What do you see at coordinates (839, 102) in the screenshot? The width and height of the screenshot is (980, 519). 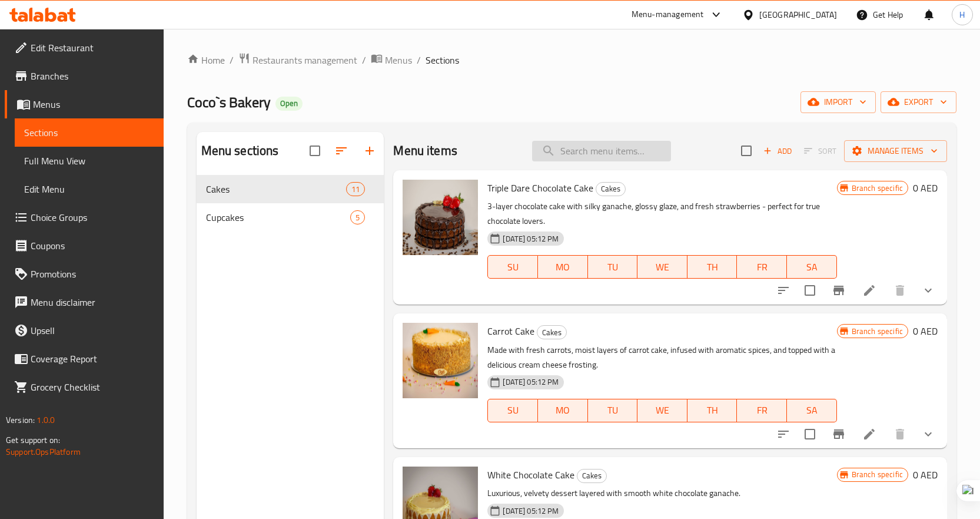 I see `button: import` at bounding box center [839, 102].